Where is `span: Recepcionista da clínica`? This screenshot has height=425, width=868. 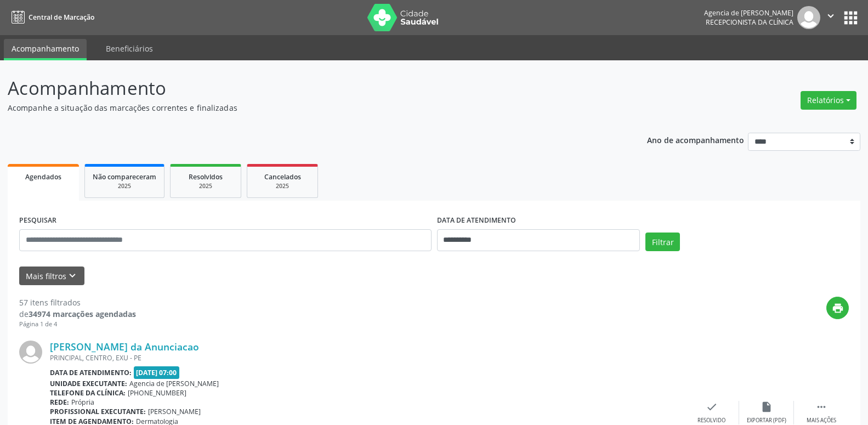 span: Recepcionista da clínica is located at coordinates (750, 22).